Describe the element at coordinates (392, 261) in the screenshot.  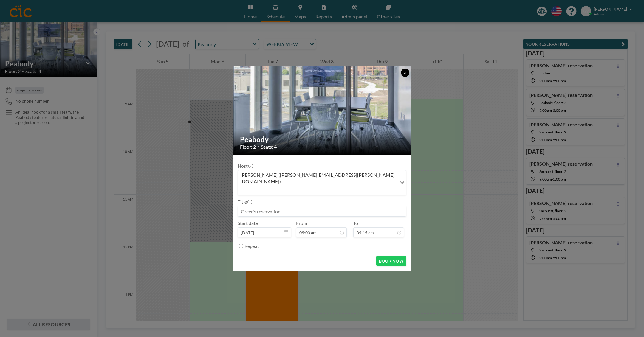
I see `button: BOOK NOW` at that location.